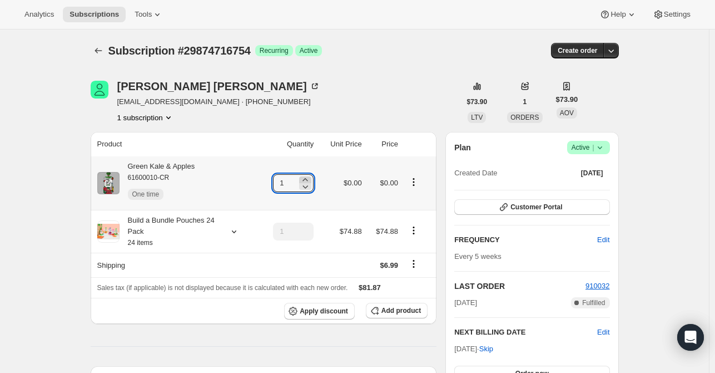 This screenshot has height=373, width=715. I want to click on span: Skip, so click(486, 349).